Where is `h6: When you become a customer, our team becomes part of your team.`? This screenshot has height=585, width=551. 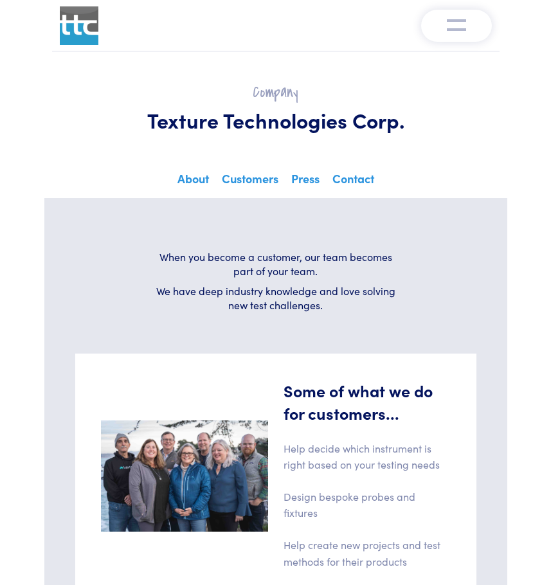 h6: When you become a customer, our team becomes part of your team. is located at coordinates (276, 263).